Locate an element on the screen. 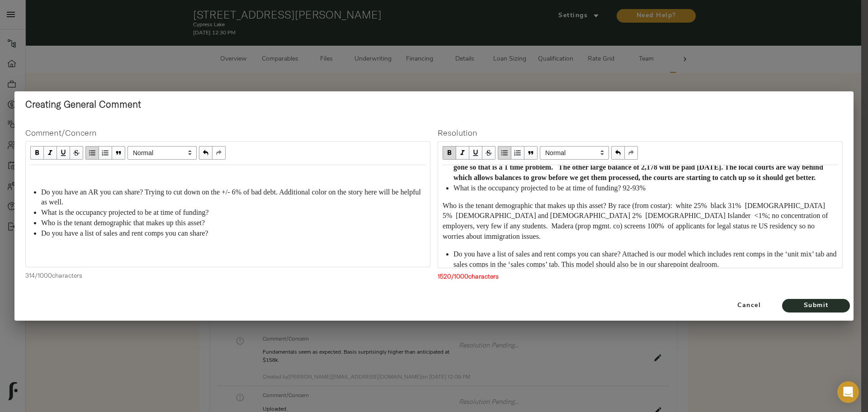 The image size is (868, 412). button: Submit is located at coordinates (816, 305).